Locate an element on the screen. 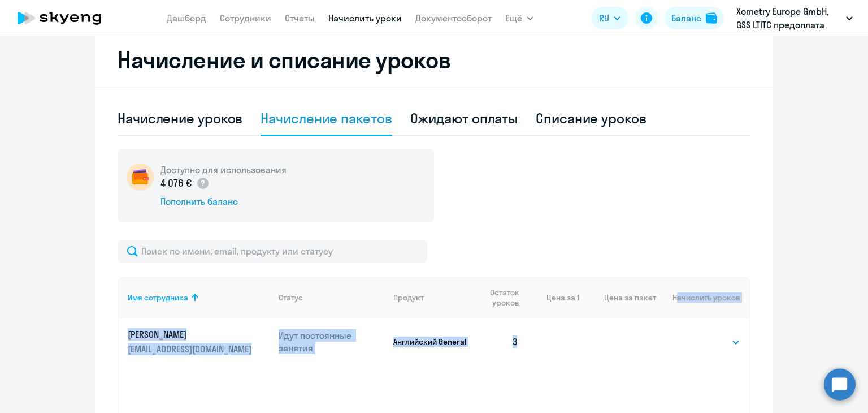  img: wallet-circle.png is located at coordinates (140, 177).